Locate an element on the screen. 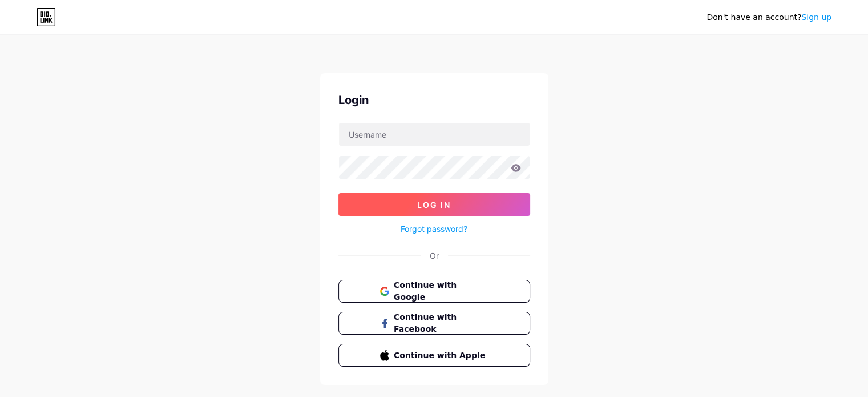  div: Login is located at coordinates (434, 100).